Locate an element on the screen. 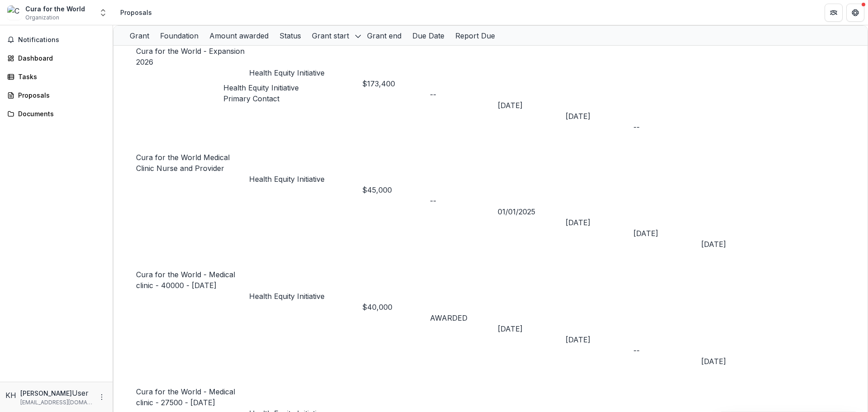 The width and height of the screenshot is (868, 412). button: Partners is located at coordinates (834, 13).